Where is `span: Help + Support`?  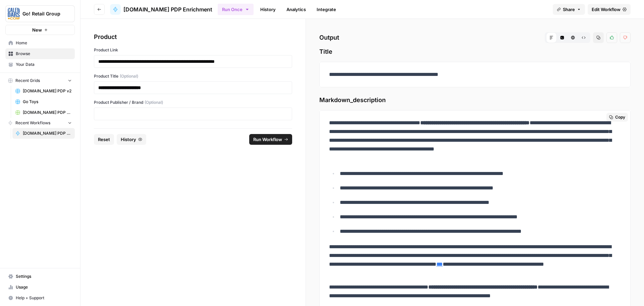 span: Help + Support is located at coordinates (44, 298).